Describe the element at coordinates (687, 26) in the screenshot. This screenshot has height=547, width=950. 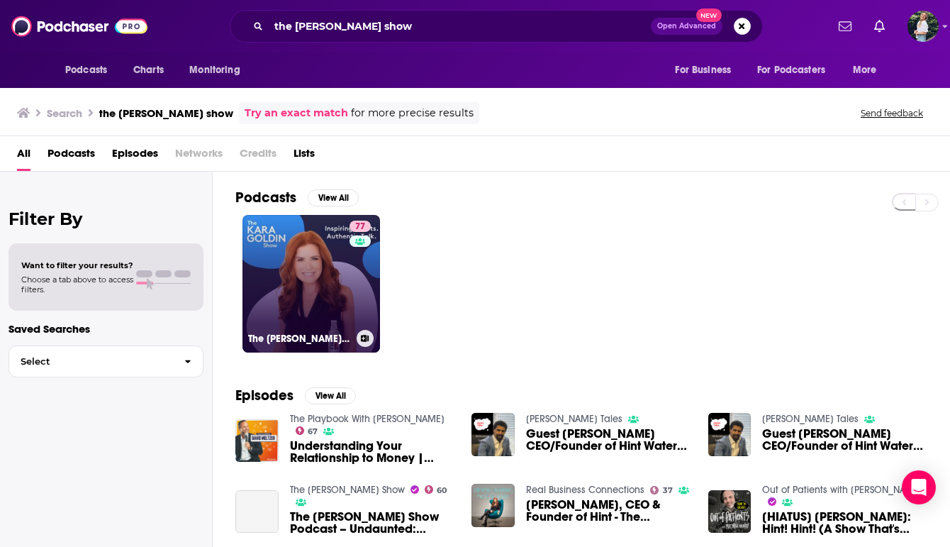
I see `button: Open AdvancedNew` at that location.